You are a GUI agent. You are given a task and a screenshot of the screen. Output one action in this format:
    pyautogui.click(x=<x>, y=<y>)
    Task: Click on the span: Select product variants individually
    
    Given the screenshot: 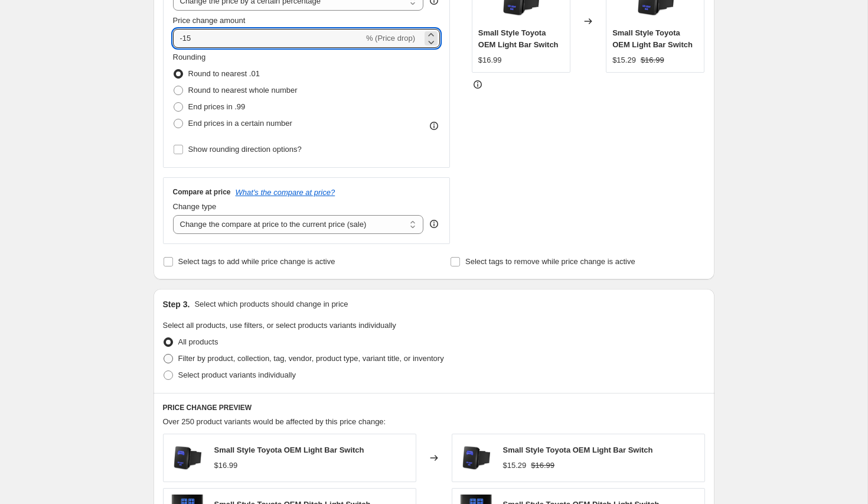 What is the action you would take?
    pyautogui.click(x=237, y=374)
    